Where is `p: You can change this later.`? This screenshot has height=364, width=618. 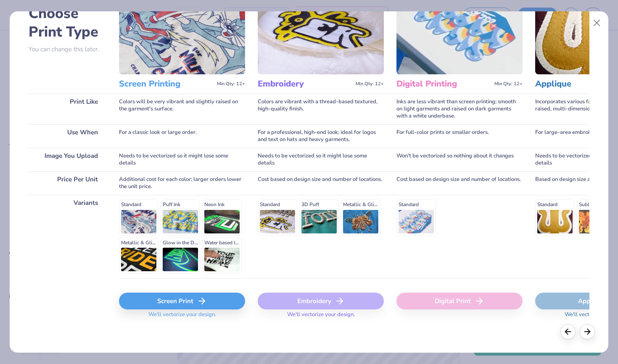 p: You can change this later. is located at coordinates (67, 49).